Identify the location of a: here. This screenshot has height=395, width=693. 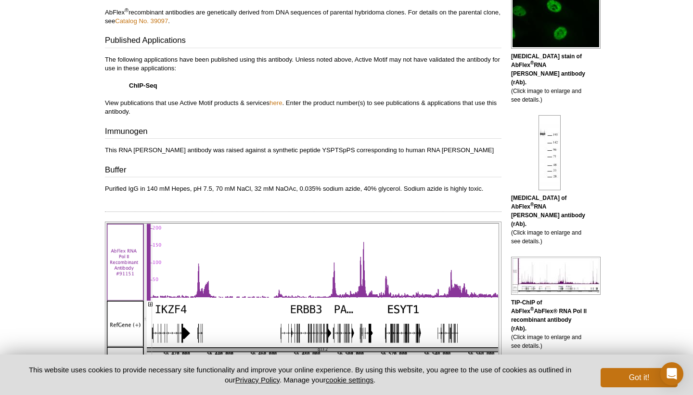
(276, 103).